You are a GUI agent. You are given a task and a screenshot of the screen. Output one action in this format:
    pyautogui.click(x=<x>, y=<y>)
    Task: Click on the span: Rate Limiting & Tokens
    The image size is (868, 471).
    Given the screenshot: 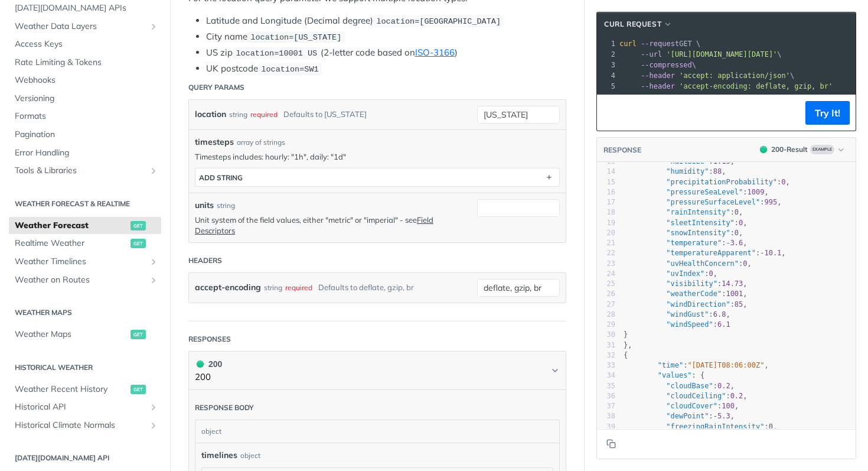 What is the action you would take?
    pyautogui.click(x=87, y=62)
    